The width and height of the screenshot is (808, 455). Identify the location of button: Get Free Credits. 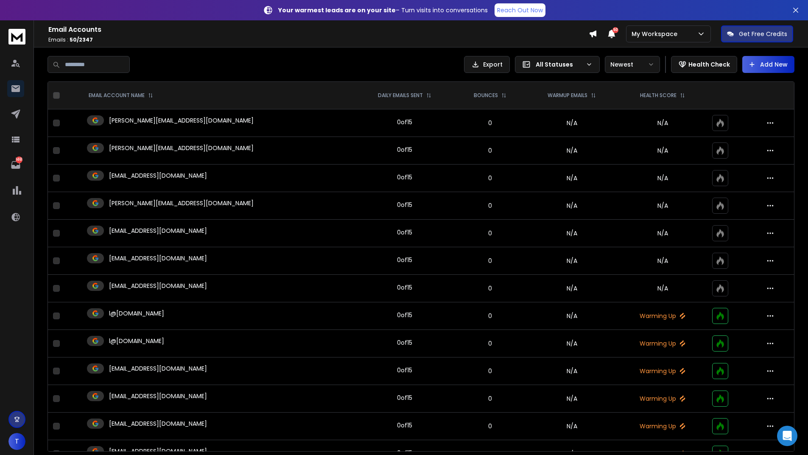
(757, 34).